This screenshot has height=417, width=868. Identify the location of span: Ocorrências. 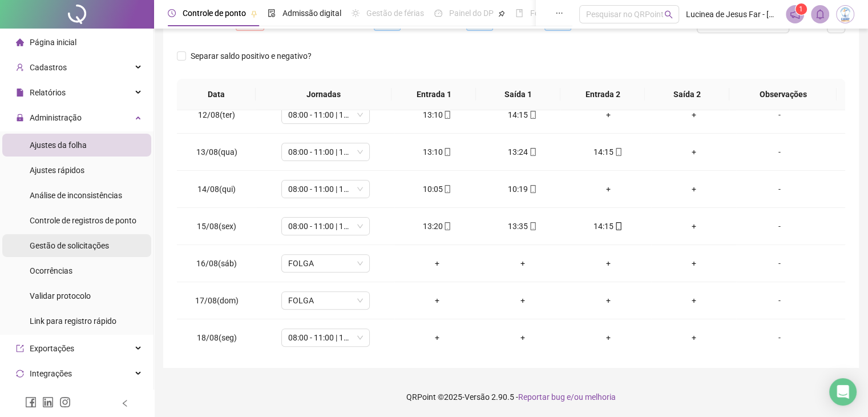
(51, 271).